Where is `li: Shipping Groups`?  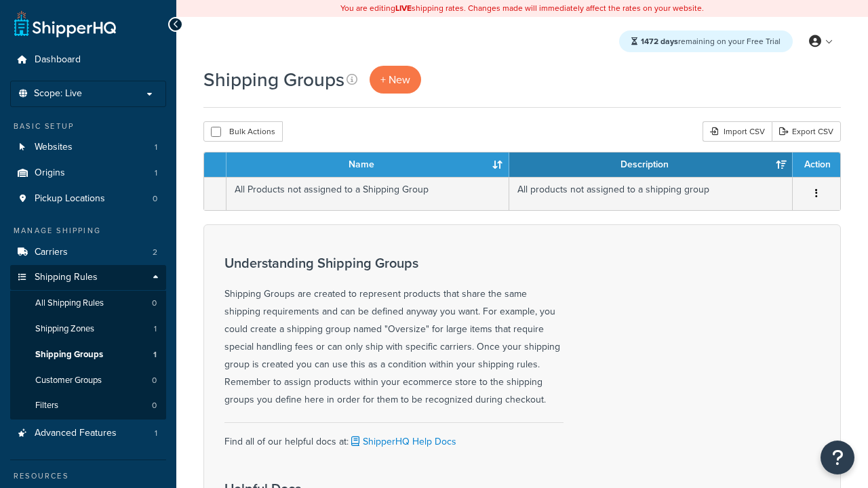 li: Shipping Groups is located at coordinates (89, 354).